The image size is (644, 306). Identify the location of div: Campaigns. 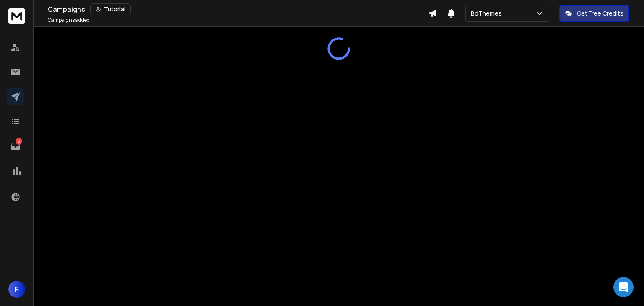
(238, 10).